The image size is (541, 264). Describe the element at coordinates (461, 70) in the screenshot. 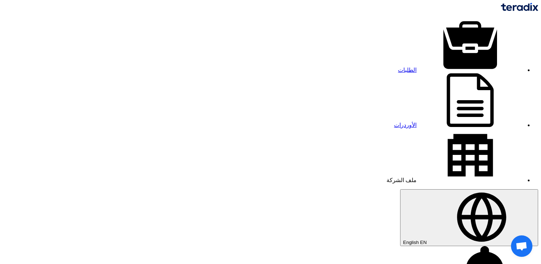

I see `a: الطلبات` at that location.